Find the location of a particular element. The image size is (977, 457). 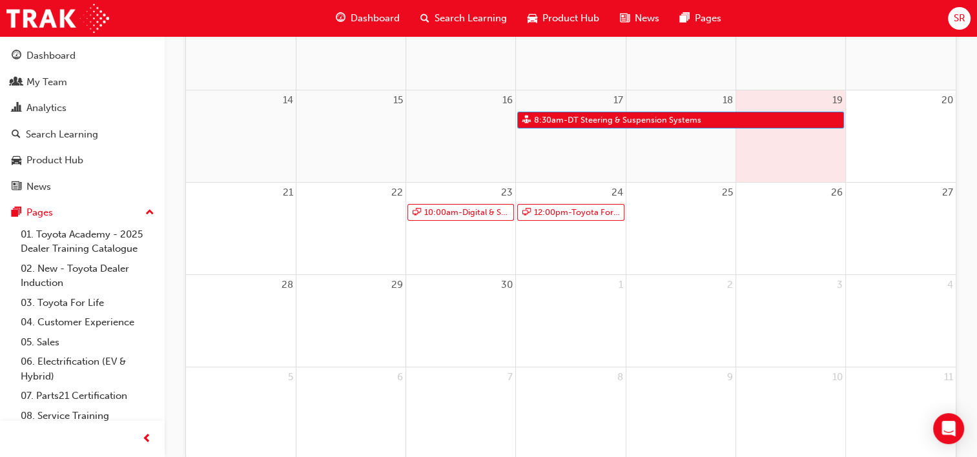

td: September 18, 2025 is located at coordinates (681, 136).